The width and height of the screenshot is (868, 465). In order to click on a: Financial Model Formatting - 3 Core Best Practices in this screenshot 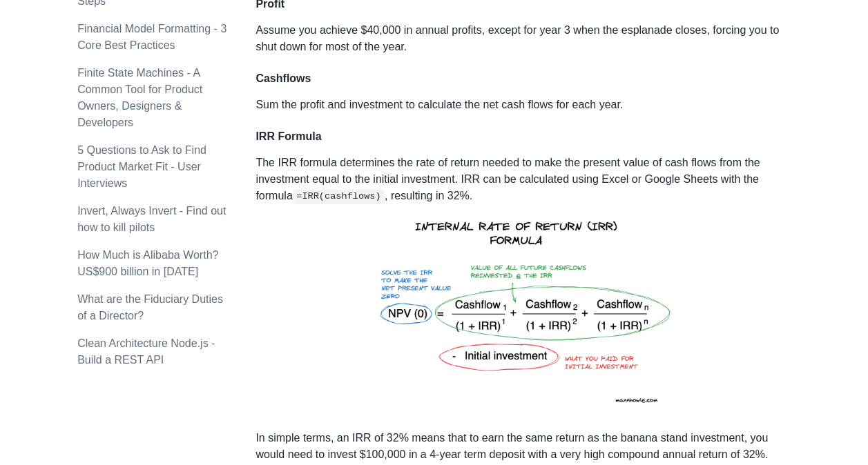, I will do `click(152, 36)`.